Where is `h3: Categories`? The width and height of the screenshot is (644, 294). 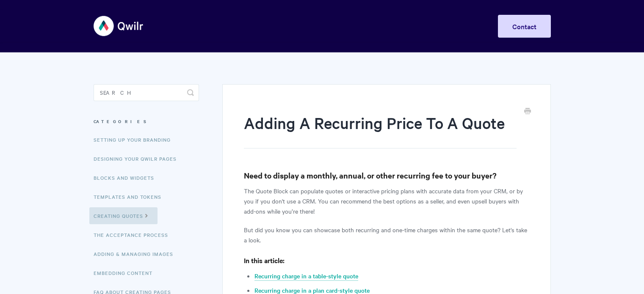 h3: Categories is located at coordinates (146, 121).